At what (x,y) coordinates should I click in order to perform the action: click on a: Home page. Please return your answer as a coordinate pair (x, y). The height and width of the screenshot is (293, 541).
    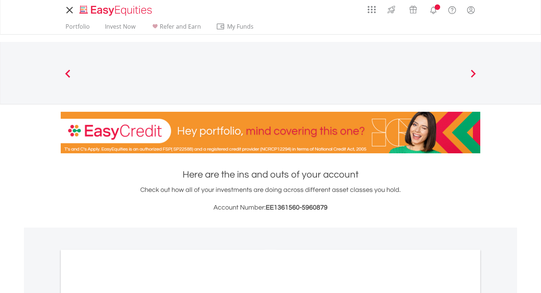
    Looking at the image, I should click on (115, 9).